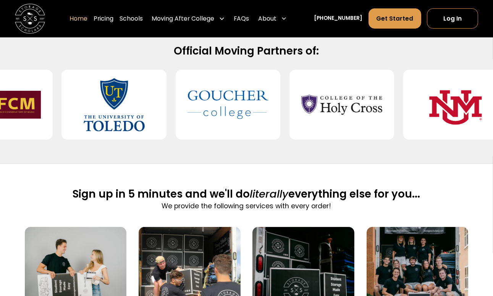 Image resolution: width=493 pixels, height=296 pixels. I want to click on img: Goucher College, so click(228, 105).